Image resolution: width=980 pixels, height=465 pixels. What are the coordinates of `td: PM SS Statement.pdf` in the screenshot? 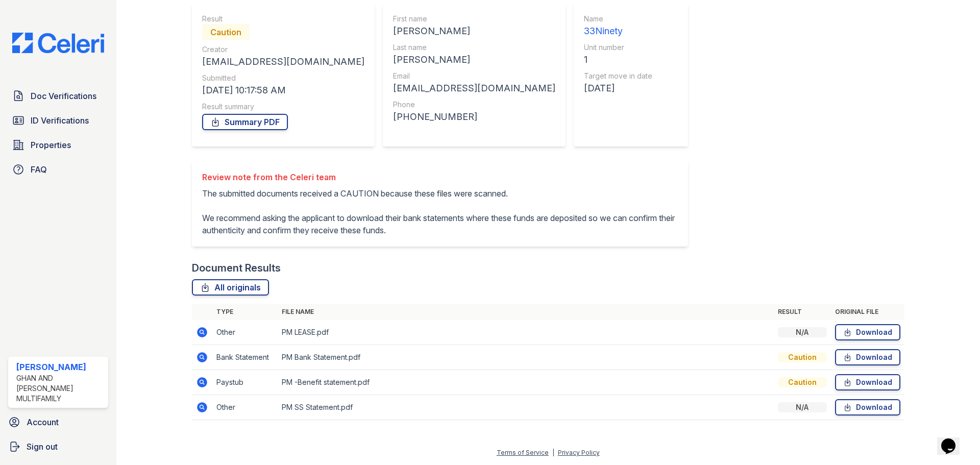 It's located at (526, 407).